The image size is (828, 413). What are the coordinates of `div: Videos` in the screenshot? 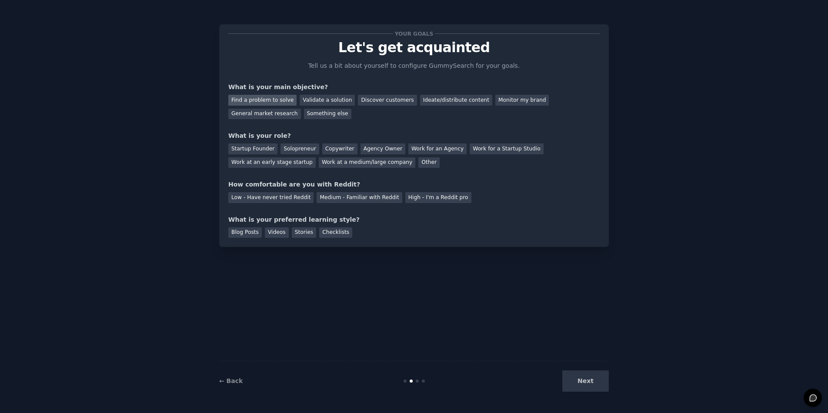 It's located at (277, 233).